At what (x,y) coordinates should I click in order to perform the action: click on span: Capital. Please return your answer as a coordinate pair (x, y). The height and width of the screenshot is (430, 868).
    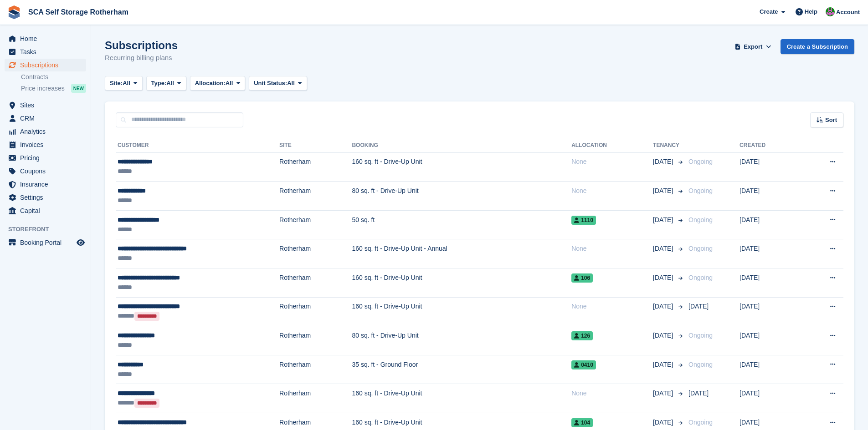
    Looking at the image, I should click on (47, 211).